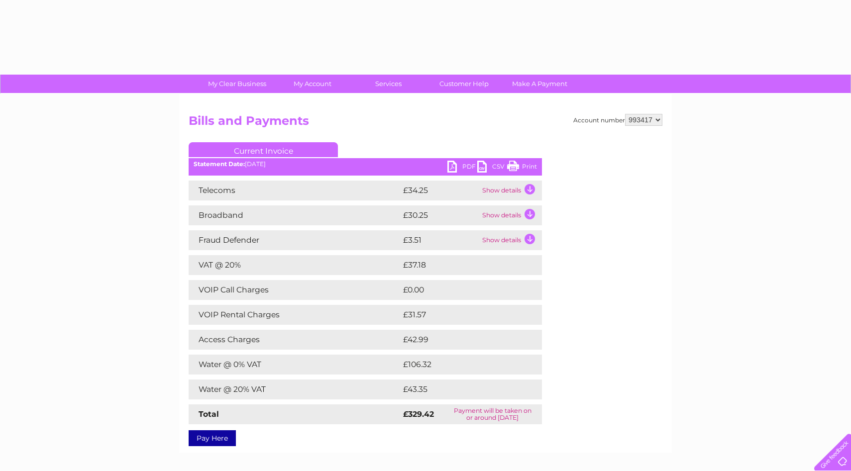 The width and height of the screenshot is (851, 471). What do you see at coordinates (263, 150) in the screenshot?
I see `a: Current Invoice` at bounding box center [263, 150].